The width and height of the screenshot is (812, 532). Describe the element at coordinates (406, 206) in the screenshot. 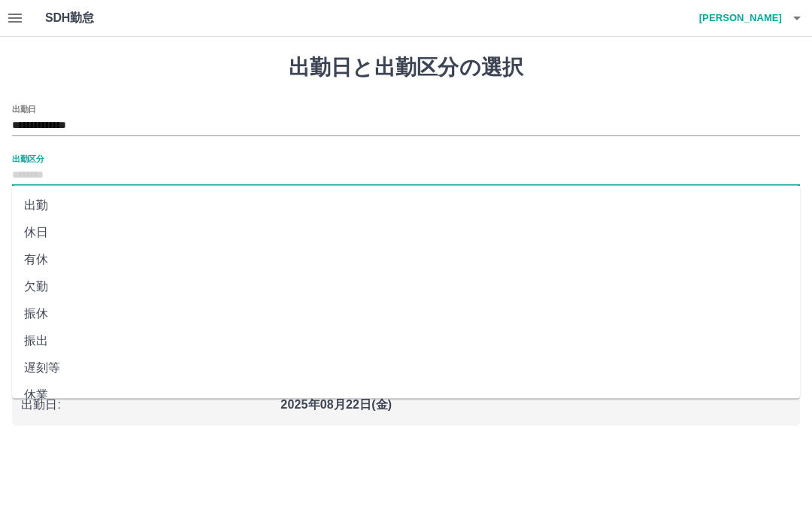

I see `li: 出勤` at that location.